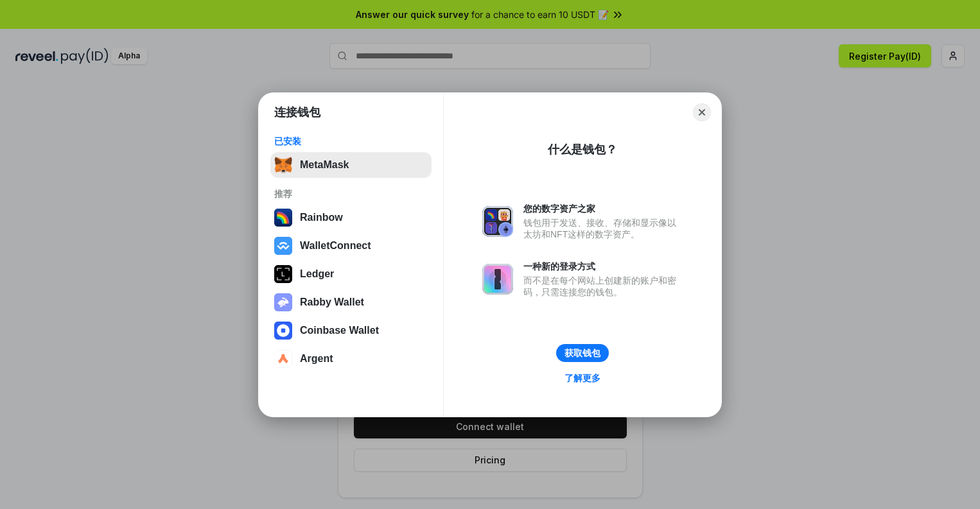  Describe the element at coordinates (350, 246) in the screenshot. I see `button: WalletConnect` at that location.